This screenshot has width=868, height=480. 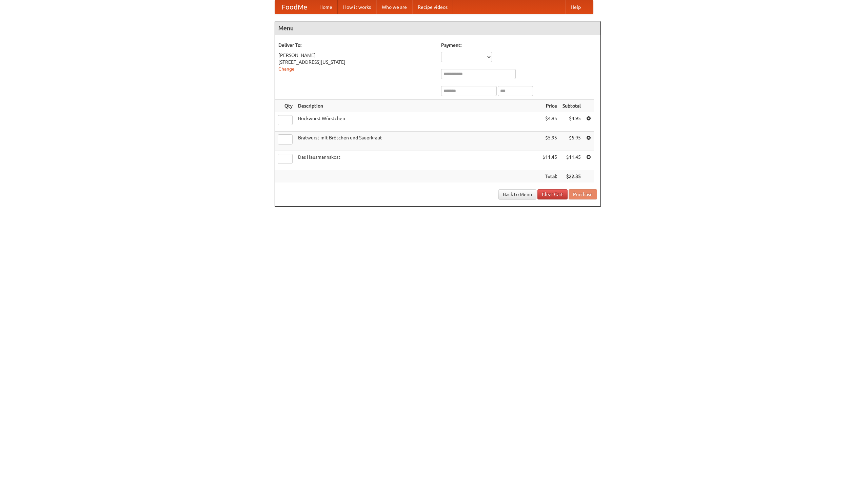 What do you see at coordinates (418, 122) in the screenshot?
I see `td: Bockwurst Würstchen` at bounding box center [418, 122].